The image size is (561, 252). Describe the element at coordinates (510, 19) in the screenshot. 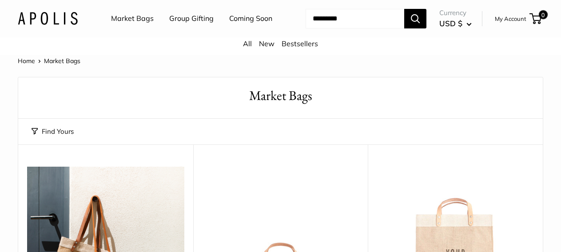

I see `a: My Account` at that location.